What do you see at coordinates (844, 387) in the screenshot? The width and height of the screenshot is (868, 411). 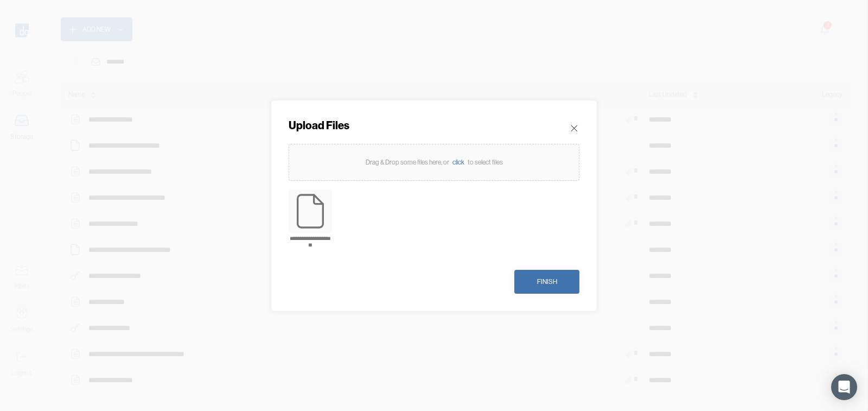 I see `div: Open Intercom Messenger` at bounding box center [844, 387].